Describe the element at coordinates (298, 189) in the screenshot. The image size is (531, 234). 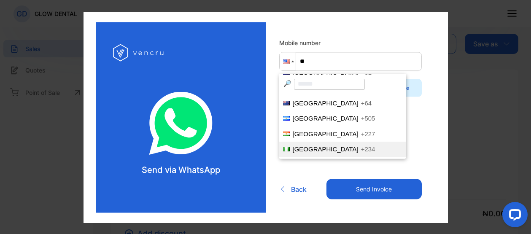
I see `span: Back` at that location.